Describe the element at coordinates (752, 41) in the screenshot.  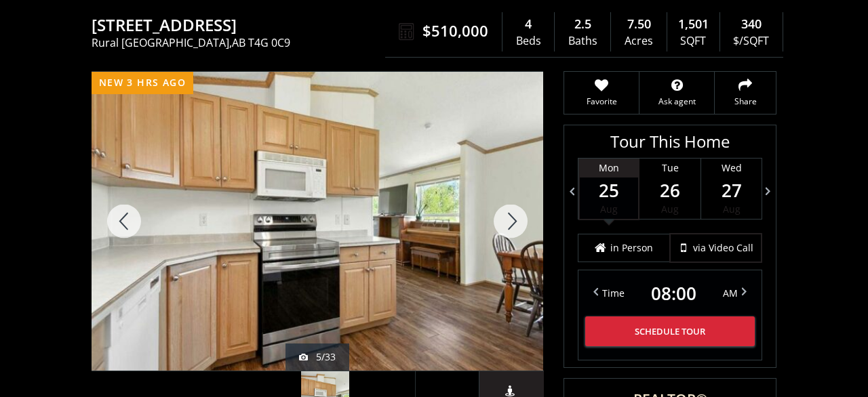
I see `div: $/SQFT` at that location.